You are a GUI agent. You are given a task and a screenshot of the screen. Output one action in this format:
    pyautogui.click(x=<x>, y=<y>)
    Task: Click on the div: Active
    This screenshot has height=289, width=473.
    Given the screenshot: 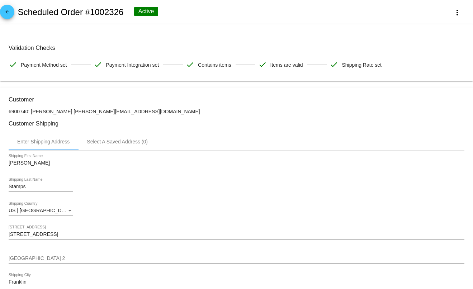 What is the action you would take?
    pyautogui.click(x=146, y=11)
    